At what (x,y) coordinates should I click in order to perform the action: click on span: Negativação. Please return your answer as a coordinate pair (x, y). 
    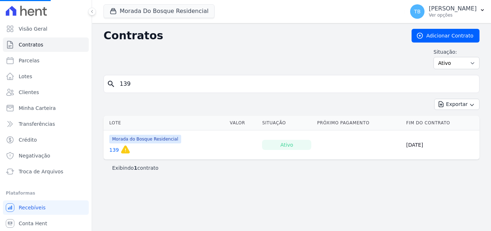
    Looking at the image, I should click on (35, 155).